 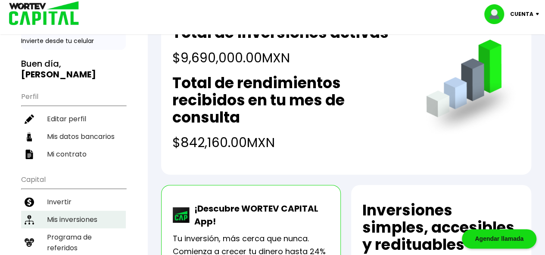 I want to click on img: grafica.516fef24.png, so click(x=471, y=88).